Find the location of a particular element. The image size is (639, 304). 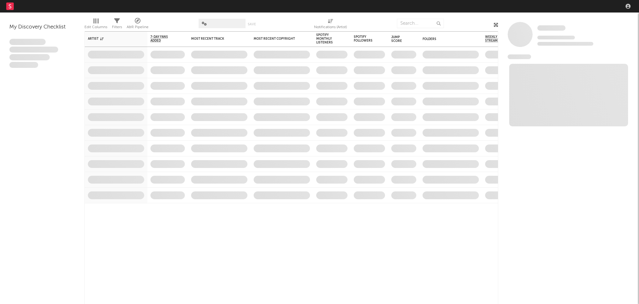

span: Integer aliquet in purus et is located at coordinates (34, 50).